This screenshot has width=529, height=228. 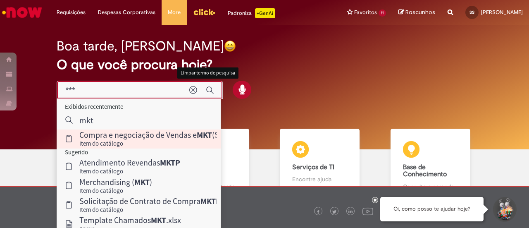 I want to click on img: ServiceNow, so click(x=22, y=12).